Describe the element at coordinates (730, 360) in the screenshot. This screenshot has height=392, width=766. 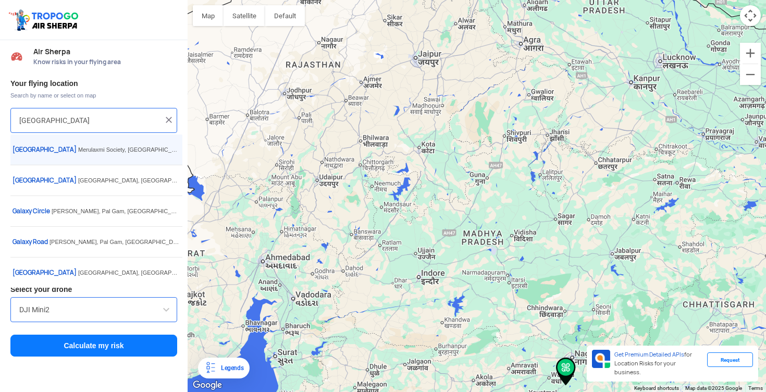
I see `div: Request` at that location.